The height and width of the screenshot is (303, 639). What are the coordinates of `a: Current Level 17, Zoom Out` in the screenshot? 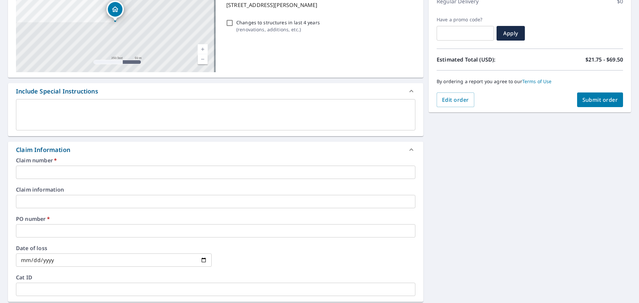 It's located at (203, 59).